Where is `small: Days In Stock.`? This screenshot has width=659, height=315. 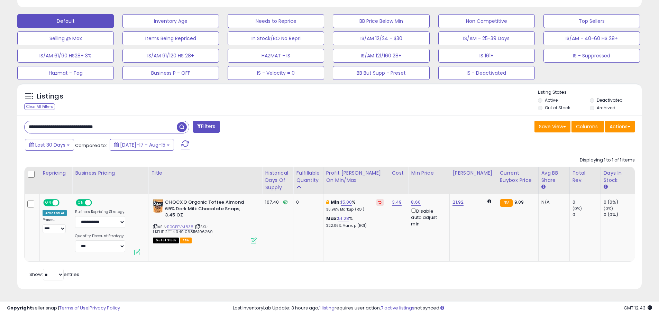
small: Days In Stock. is located at coordinates (606, 187).